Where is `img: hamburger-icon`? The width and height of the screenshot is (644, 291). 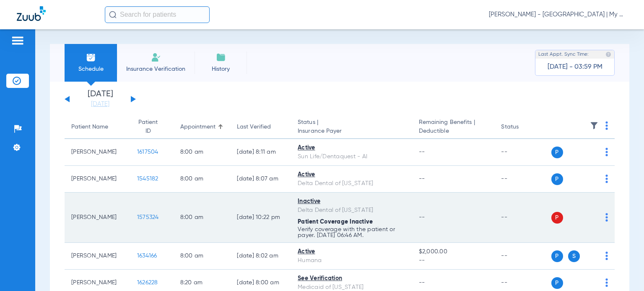
img: hamburger-icon is located at coordinates (18, 41).